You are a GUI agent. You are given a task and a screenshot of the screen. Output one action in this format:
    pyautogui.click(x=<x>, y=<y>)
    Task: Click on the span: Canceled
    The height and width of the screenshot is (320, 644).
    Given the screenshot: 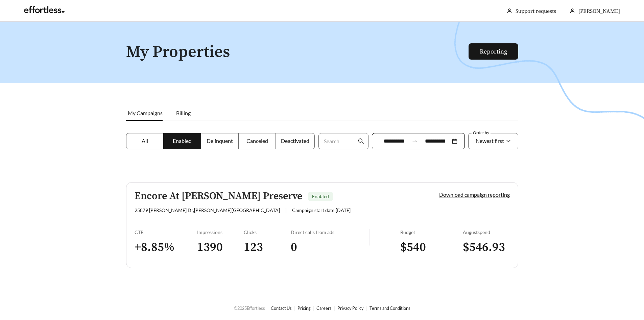 What is the action you would take?
    pyautogui.click(x=257, y=141)
    